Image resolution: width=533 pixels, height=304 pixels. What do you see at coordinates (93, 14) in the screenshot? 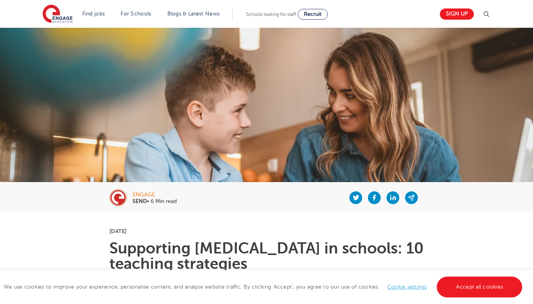
I see `a: Find jobs` at bounding box center [93, 14].